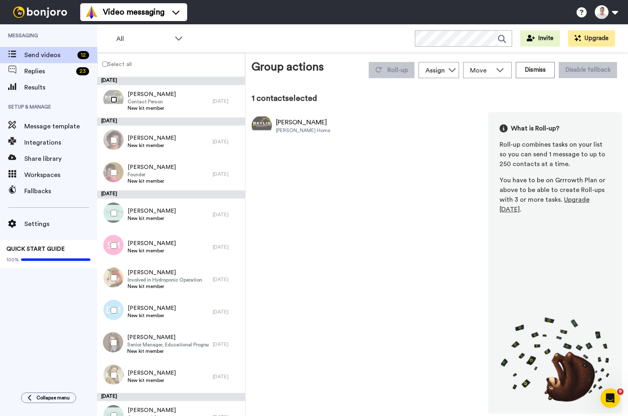  I want to click on button: Invite, so click(540, 39).